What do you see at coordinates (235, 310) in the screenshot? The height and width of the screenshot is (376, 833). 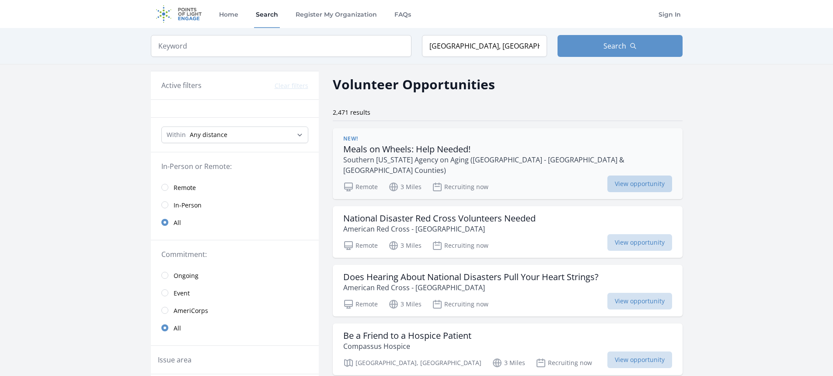 I see `a: AmeriCorps` at bounding box center [235, 310].